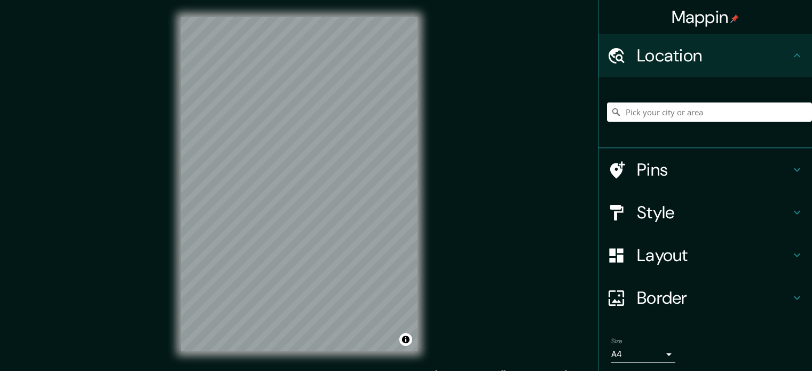 Image resolution: width=812 pixels, height=371 pixels. I want to click on h4: Location, so click(714, 56).